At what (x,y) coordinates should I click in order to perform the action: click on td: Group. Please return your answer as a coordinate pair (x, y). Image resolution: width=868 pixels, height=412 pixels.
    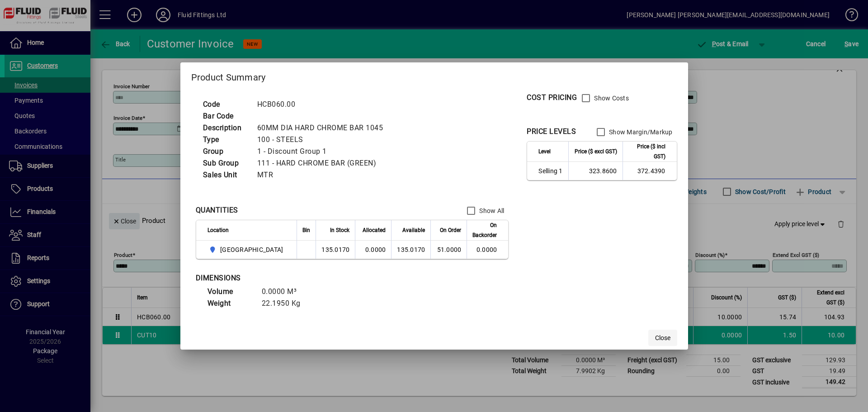
    Looking at the image, I should click on (225, 152).